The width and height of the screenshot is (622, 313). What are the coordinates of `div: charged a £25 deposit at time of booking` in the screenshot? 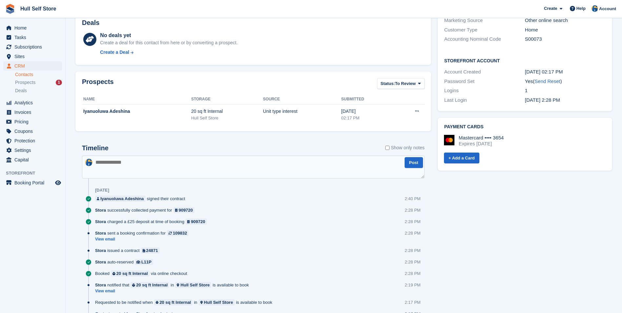 It's located at (153, 221).